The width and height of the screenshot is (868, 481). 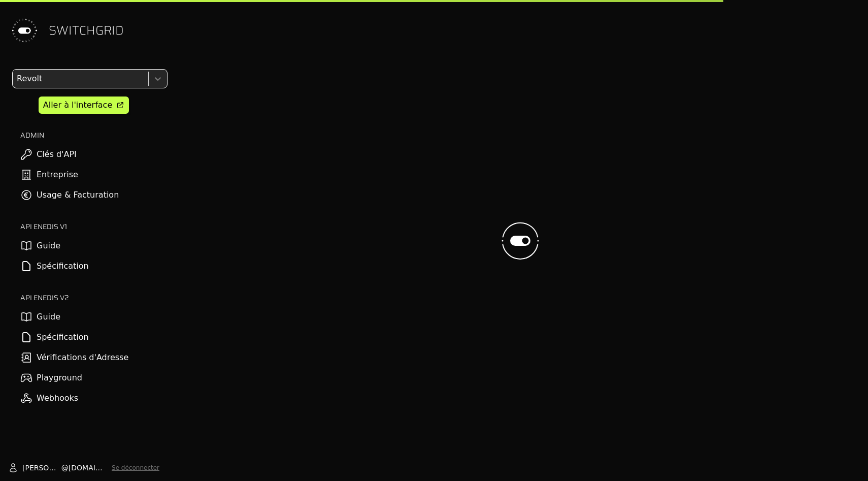 What do you see at coordinates (94, 298) in the screenshot?
I see `h2: API ENEDIS v2` at bounding box center [94, 298].